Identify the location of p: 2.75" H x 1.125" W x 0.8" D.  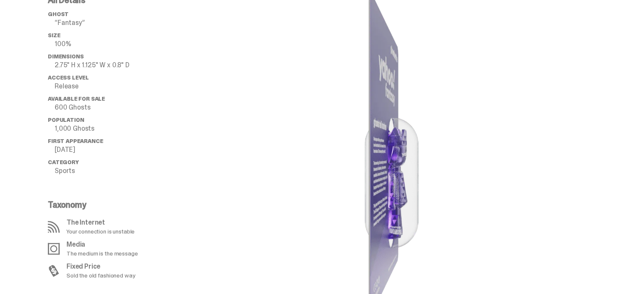
(119, 65).